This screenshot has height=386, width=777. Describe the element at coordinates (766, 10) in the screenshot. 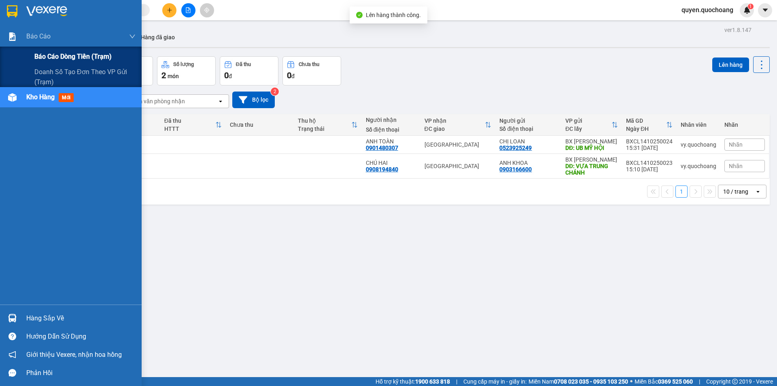

I see `span: caret-down` at that location.